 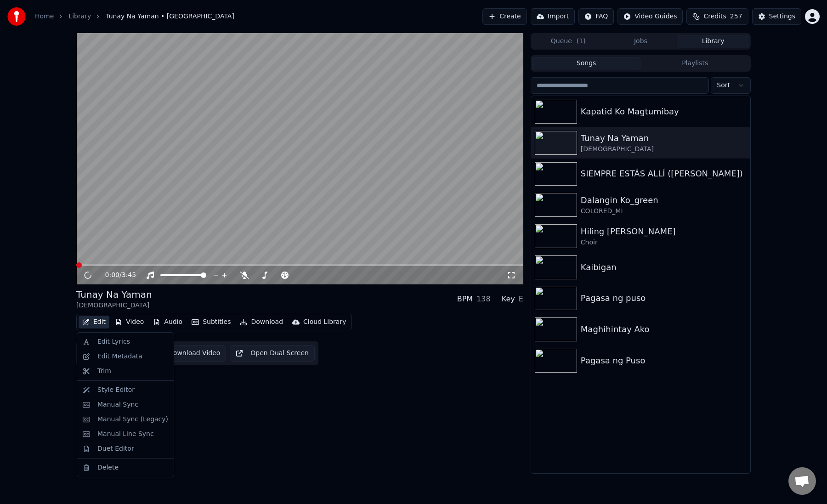 What do you see at coordinates (553, 17) in the screenshot?
I see `button: Import` at bounding box center [553, 17].